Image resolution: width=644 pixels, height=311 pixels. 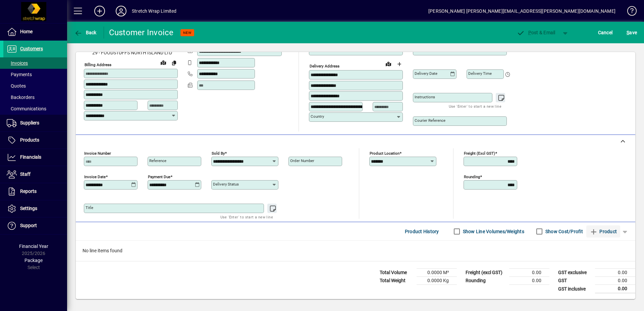 What do you see at coordinates (121, 11) in the screenshot?
I see `button: Profile` at bounding box center [121, 11].